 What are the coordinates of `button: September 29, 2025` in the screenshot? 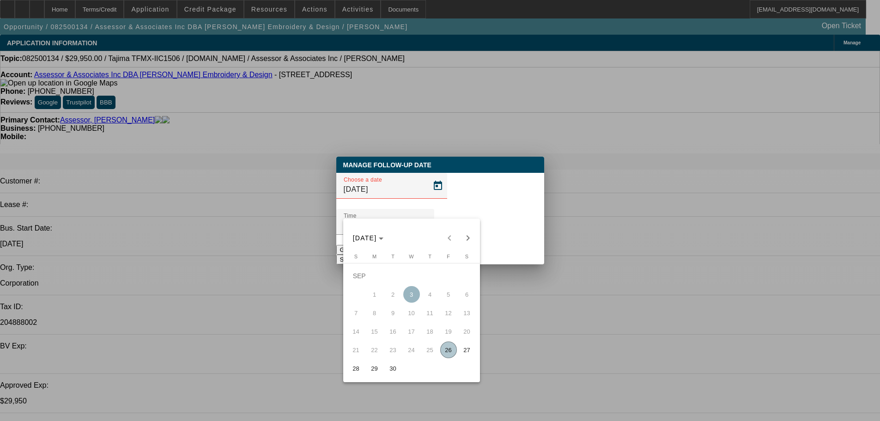 It's located at (375, 368).